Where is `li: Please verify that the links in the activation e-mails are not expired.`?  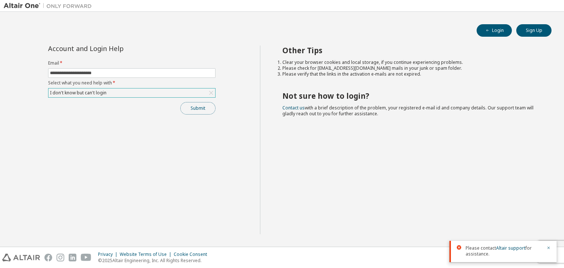
li: Please verify that the links in the activation e-mails are not expired. is located at coordinates (410, 74).